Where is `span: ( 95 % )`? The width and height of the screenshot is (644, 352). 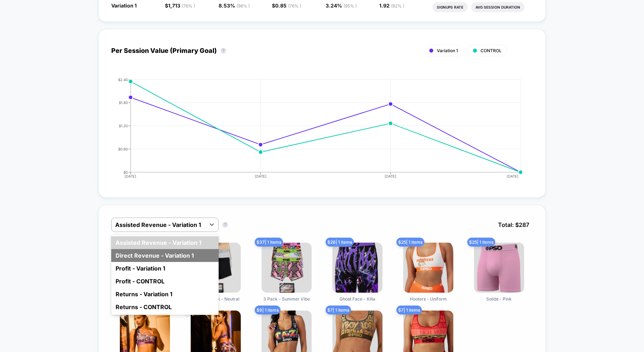 span: ( 95 % ) is located at coordinates (350, 5).